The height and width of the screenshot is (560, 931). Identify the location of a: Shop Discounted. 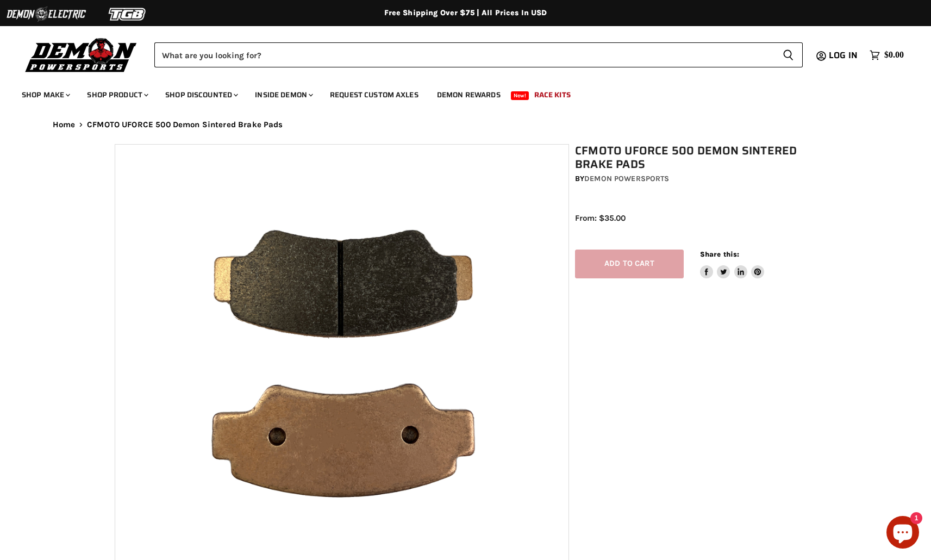
(200, 94).